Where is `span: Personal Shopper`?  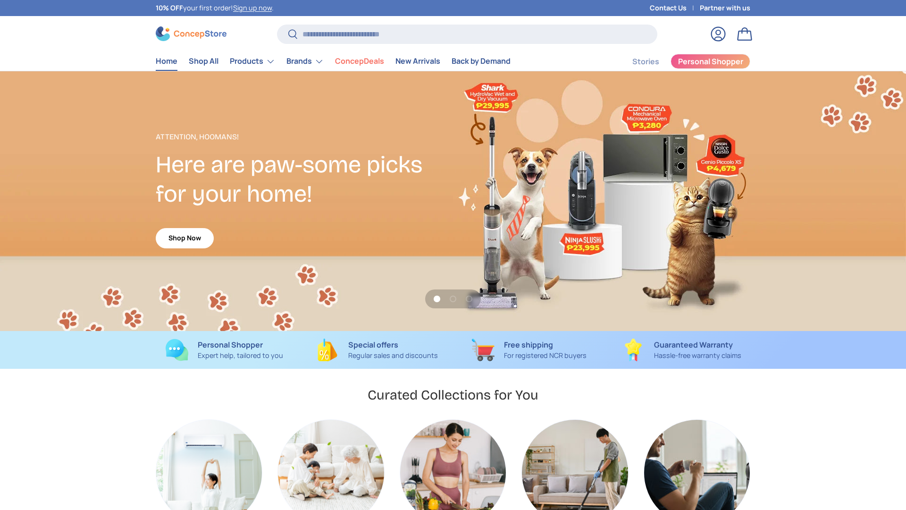
span: Personal Shopper is located at coordinates (711, 61).